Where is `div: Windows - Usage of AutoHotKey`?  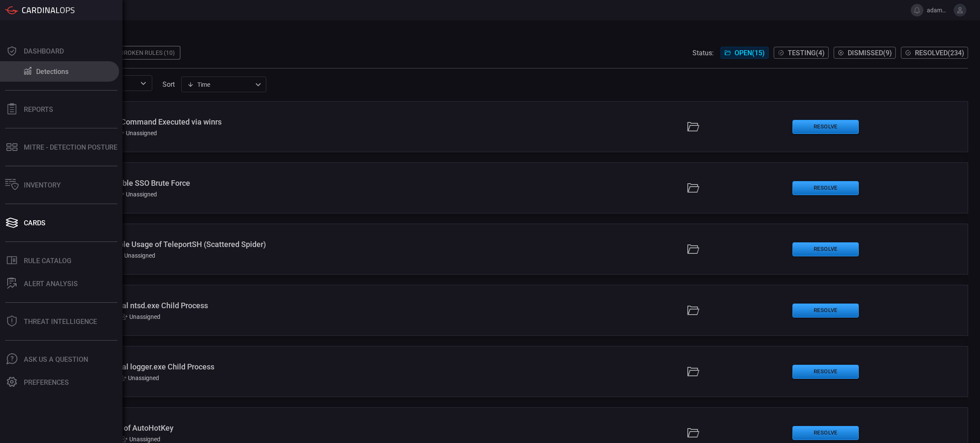
div: Windows - Usage of AutoHotKey is located at coordinates (239, 428).